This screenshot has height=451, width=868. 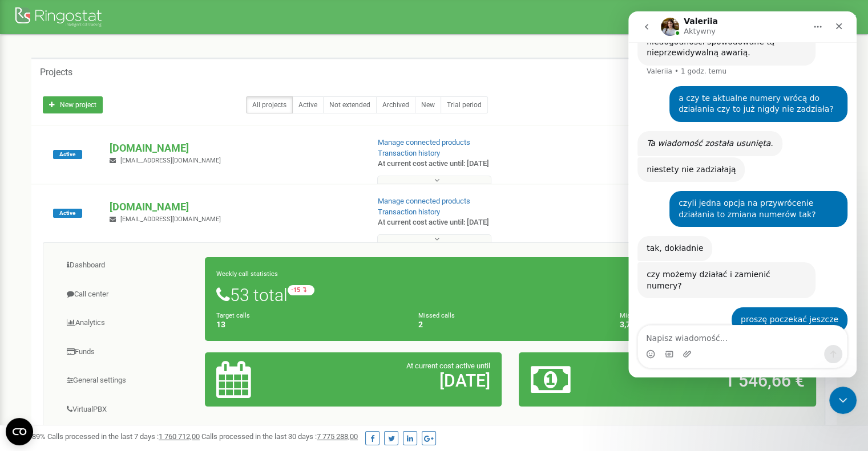 What do you see at coordinates (123, 436) in the screenshot?
I see `span: Calls processed in the last 7 days :` at bounding box center [123, 436].